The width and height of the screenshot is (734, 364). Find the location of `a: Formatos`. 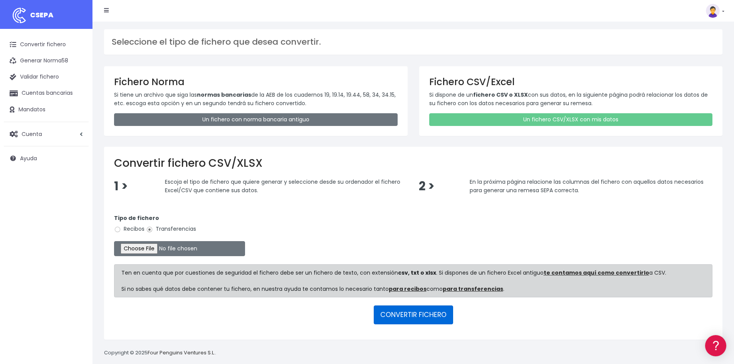

a: Formatos is located at coordinates (77, 103).